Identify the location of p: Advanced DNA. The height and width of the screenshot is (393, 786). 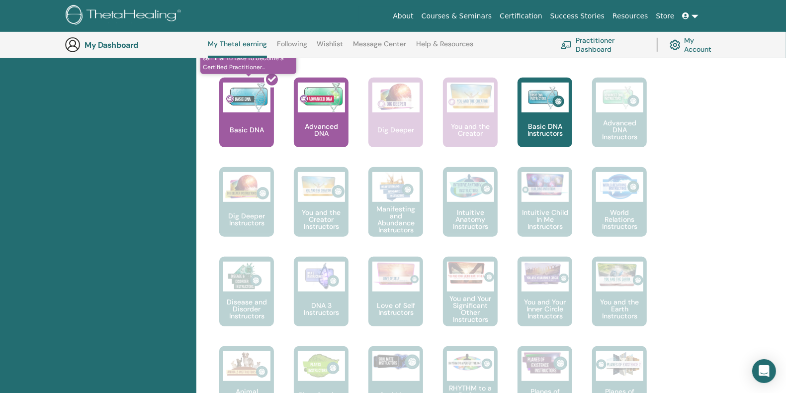
(321, 130).